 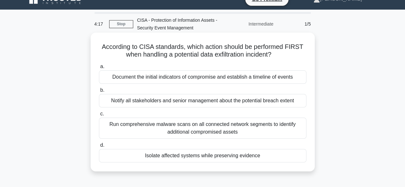 I want to click on span: c., so click(x=102, y=114).